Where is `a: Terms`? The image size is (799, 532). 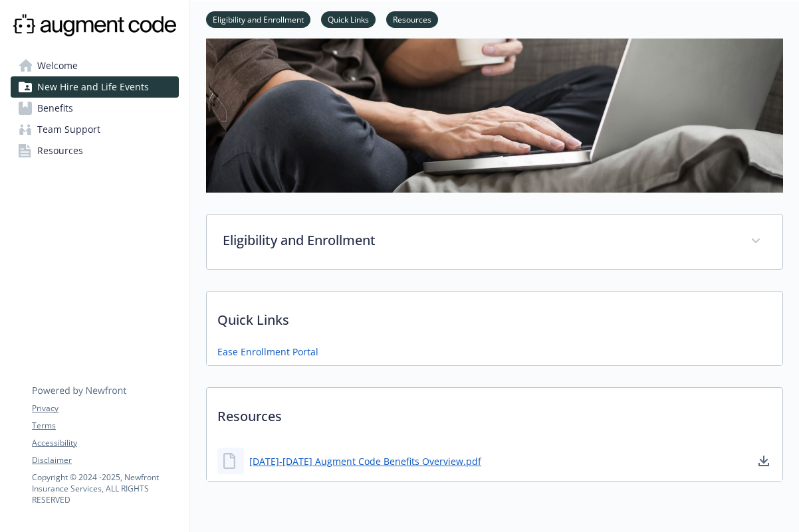
a: Terms is located at coordinates (105, 426).